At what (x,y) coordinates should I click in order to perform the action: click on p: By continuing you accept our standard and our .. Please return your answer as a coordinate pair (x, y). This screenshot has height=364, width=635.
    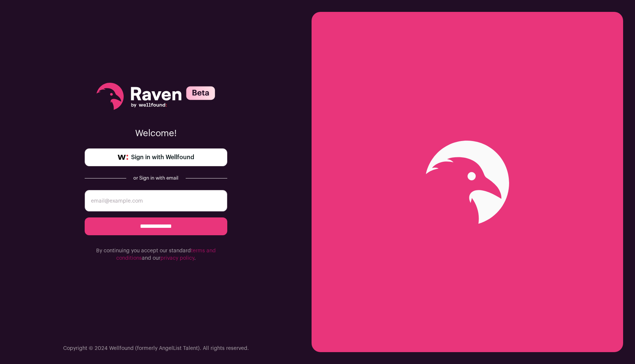
    Looking at the image, I should click on (156, 254).